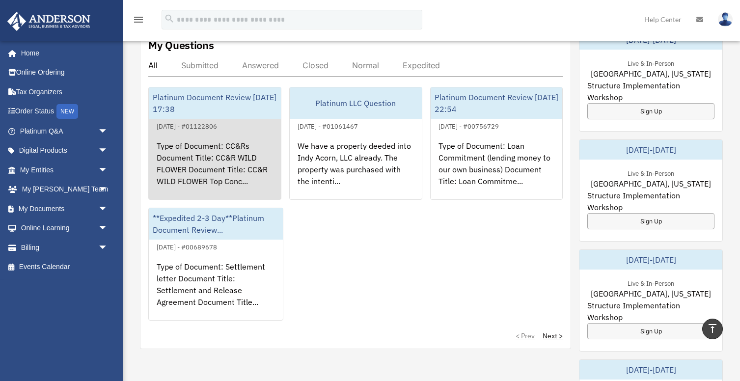 The height and width of the screenshot is (381, 740). What do you see at coordinates (315, 65) in the screenshot?
I see `div: Closed` at bounding box center [315, 65].